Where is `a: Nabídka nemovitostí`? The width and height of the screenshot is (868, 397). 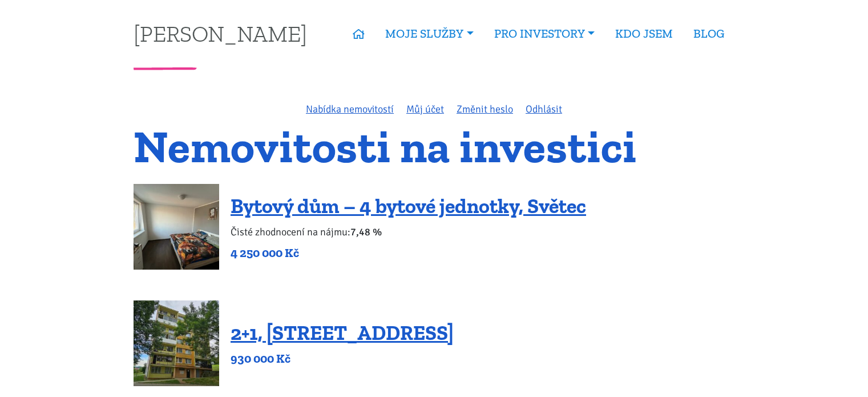 a: Nabídka nemovitostí is located at coordinates (350, 109).